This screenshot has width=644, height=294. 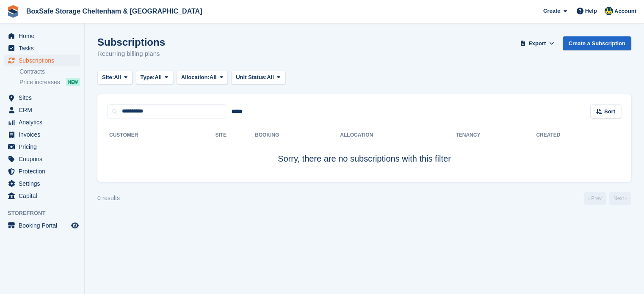 What do you see at coordinates (552, 11) in the screenshot?
I see `span: Create` at bounding box center [552, 11].